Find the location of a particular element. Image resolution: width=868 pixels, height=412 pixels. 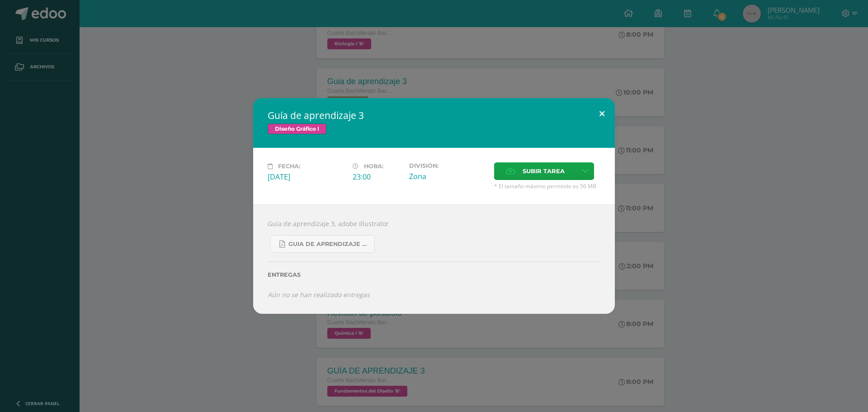

h2: Guía de aprendizaje 3 is located at coordinates (434, 115).